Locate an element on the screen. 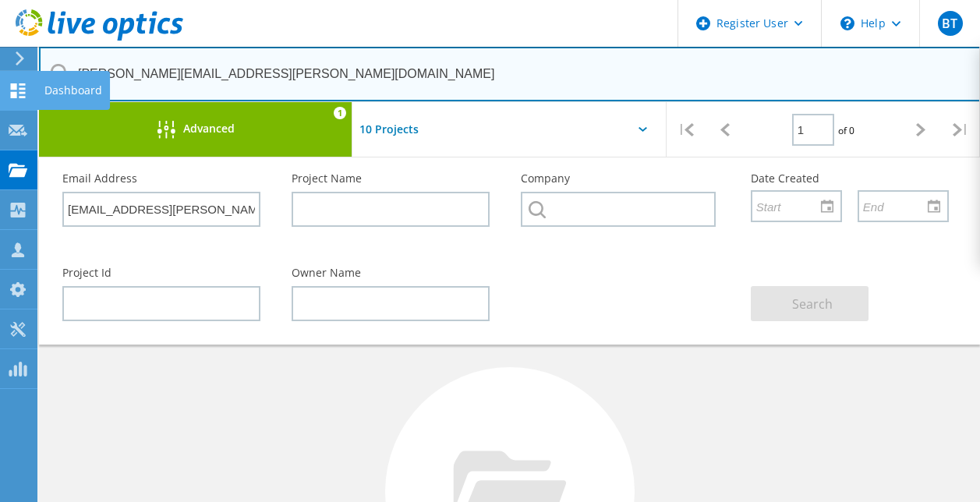 The width and height of the screenshot is (980, 502). span: Advanced is located at coordinates (209, 128).